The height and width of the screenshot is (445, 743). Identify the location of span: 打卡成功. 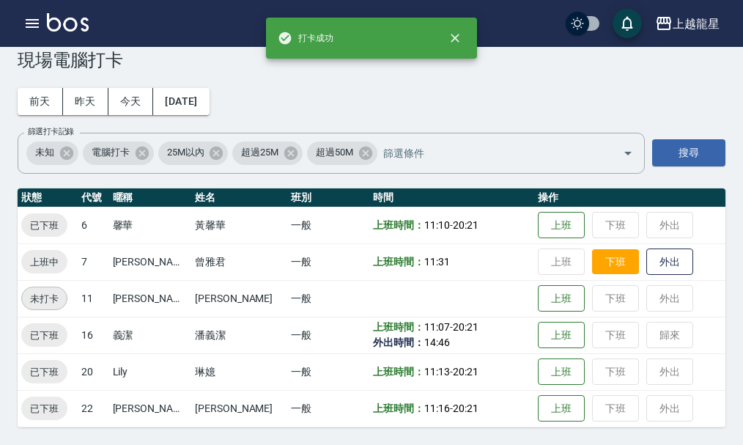
(306, 38).